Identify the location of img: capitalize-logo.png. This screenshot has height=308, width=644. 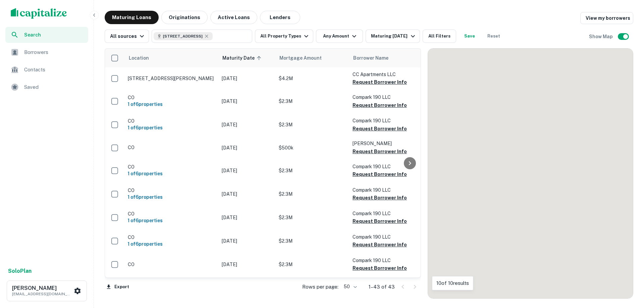
(39, 13).